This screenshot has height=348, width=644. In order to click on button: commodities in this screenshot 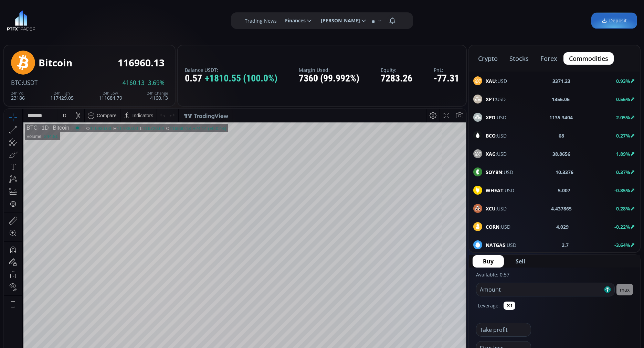, I will do `click(589, 59)`.